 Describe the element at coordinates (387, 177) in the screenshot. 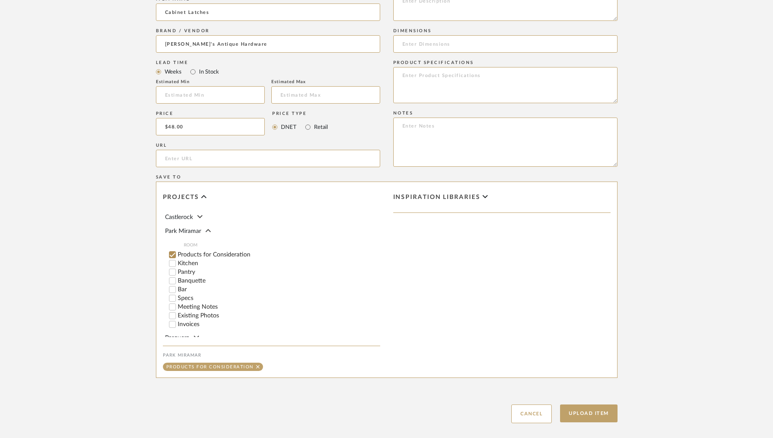

I see `div: Save To` at that location.